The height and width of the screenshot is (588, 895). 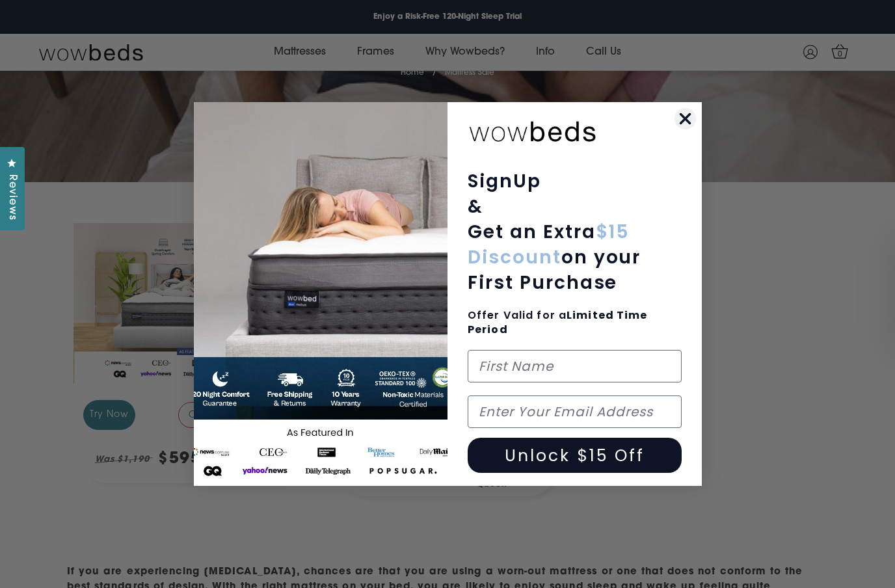 What do you see at coordinates (574, 455) in the screenshot?
I see `button: Unlock $15 Off` at bounding box center [574, 455].